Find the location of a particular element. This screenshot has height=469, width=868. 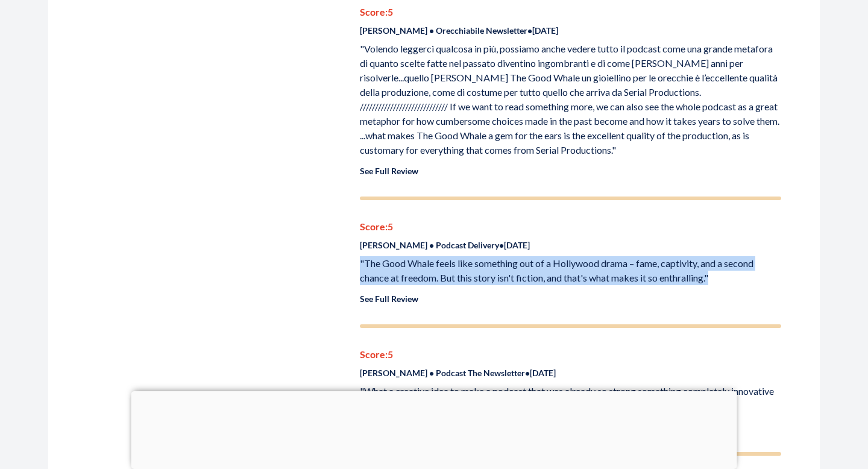

p: "Volendo leggerci qualcosa in più, possiamo anche vedere tutto il podcast come una grande metafor... is located at coordinates (570, 99).